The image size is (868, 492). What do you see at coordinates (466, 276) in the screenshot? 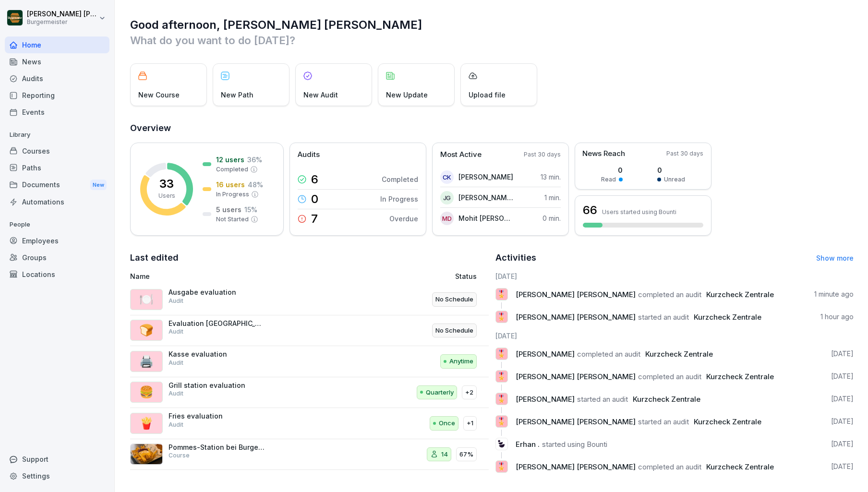
I see `p: Status` at bounding box center [466, 276].